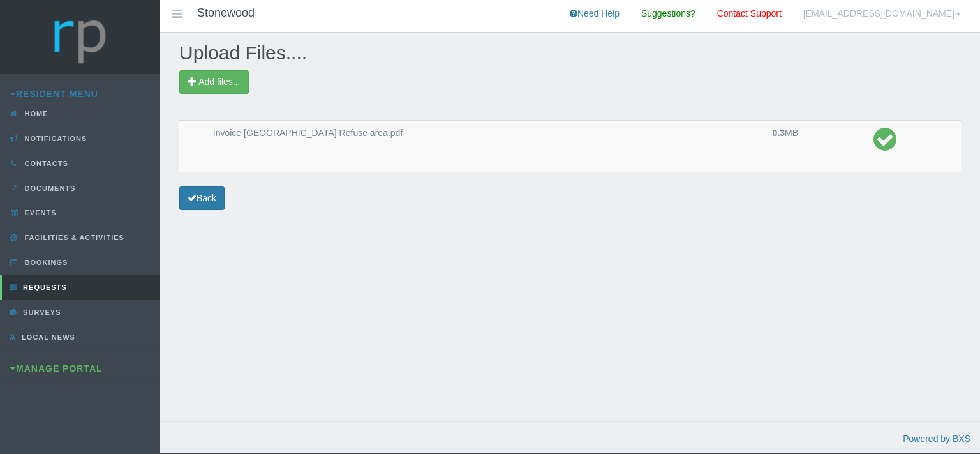 This screenshot has height=454, width=980. What do you see at coordinates (818, 133) in the screenshot?
I see `p: MB` at bounding box center [818, 133].